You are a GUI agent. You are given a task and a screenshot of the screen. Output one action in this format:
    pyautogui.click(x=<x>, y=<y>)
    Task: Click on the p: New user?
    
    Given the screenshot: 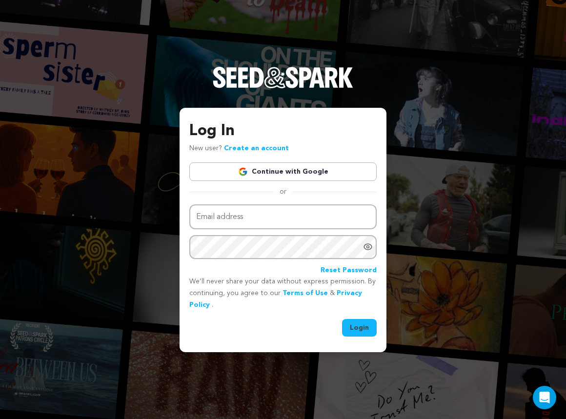 What is the action you would take?
    pyautogui.click(x=239, y=149)
    